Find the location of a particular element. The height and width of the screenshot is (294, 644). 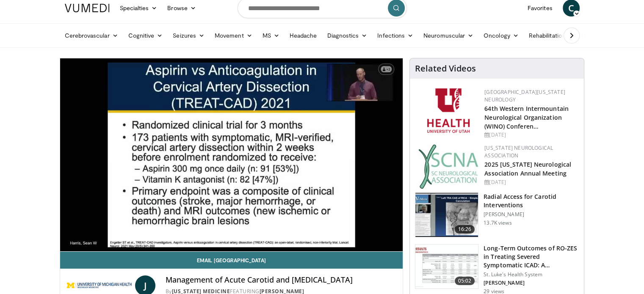

a: Oncology is located at coordinates (501, 36).